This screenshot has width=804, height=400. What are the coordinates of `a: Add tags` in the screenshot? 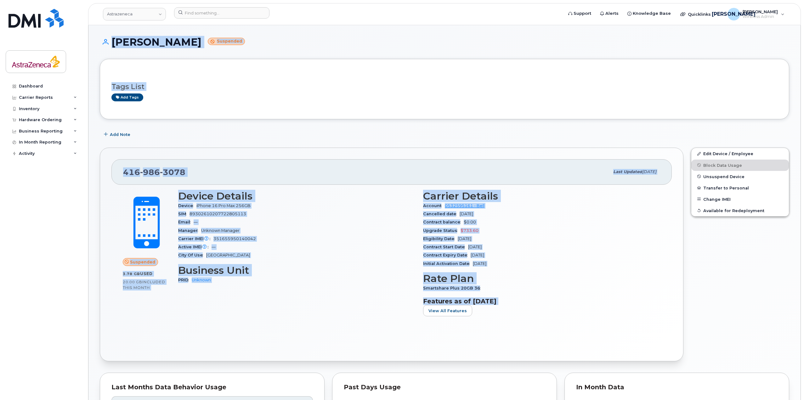 It's located at (127, 97).